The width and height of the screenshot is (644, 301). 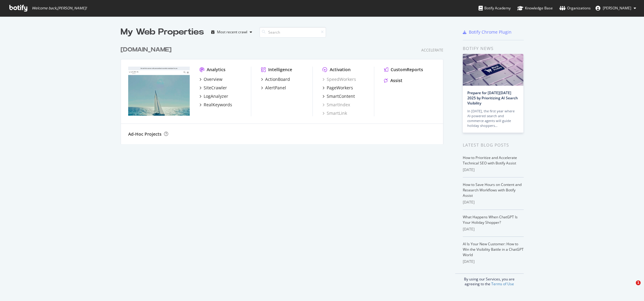 I want to click on a: SmartContent, so click(x=339, y=96).